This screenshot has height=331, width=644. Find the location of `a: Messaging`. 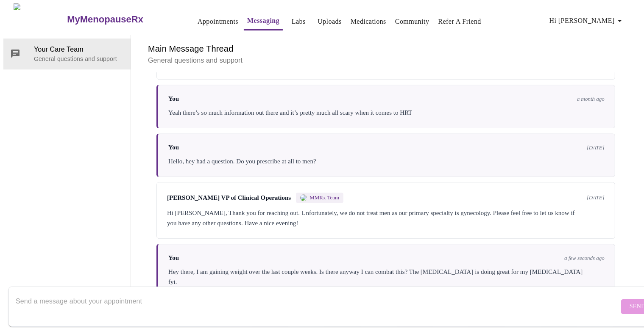

a: Messaging is located at coordinates (263, 21).